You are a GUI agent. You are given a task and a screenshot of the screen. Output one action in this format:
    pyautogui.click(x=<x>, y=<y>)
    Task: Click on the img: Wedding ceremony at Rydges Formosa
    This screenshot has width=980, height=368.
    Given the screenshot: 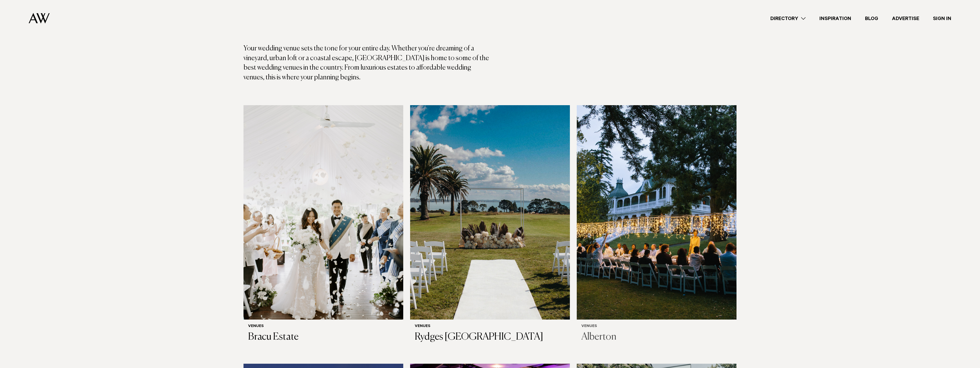 What is the action you would take?
    pyautogui.click(x=490, y=212)
    